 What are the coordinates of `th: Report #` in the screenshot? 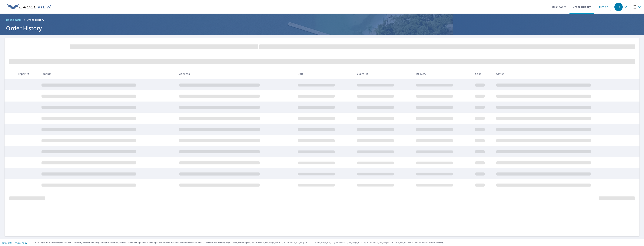 It's located at (26, 74).